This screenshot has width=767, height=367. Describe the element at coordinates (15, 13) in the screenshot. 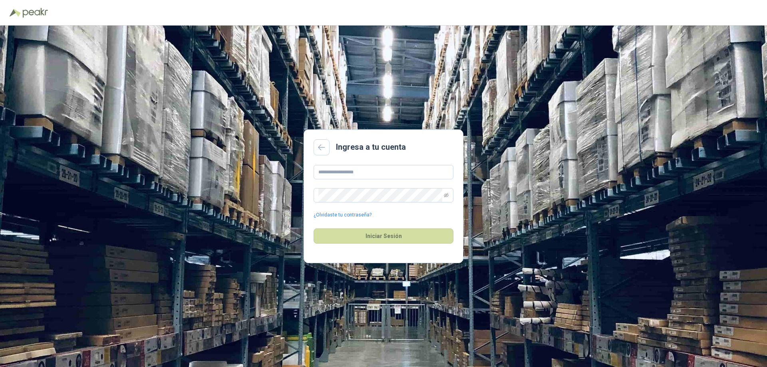

I see `img: Logo` at that location.